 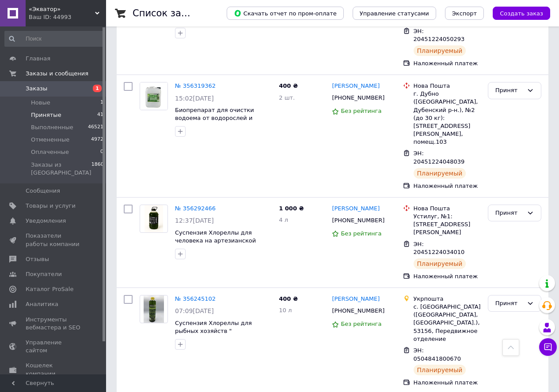 I want to click on span: 41, so click(x=100, y=115).